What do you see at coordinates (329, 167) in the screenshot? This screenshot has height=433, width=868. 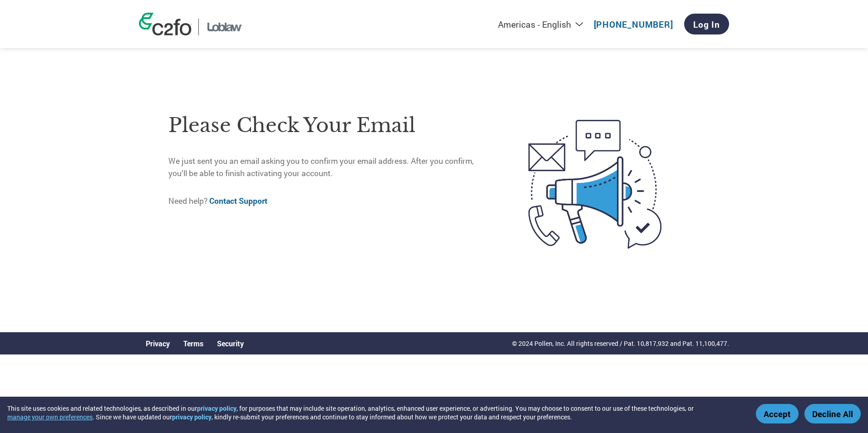 I see `p: We just sent you an email asking you to confirm your email address. After you confirm, you’ll be ...` at bounding box center [329, 167].